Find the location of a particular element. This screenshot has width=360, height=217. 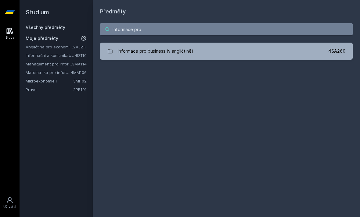

input: Název nebo ident předmětu… is located at coordinates (226, 29).